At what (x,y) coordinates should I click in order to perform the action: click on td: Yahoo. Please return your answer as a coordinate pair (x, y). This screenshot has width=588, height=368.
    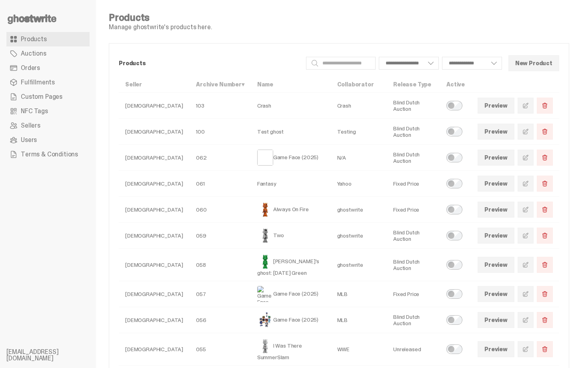
    Looking at the image, I should click on (359, 183).